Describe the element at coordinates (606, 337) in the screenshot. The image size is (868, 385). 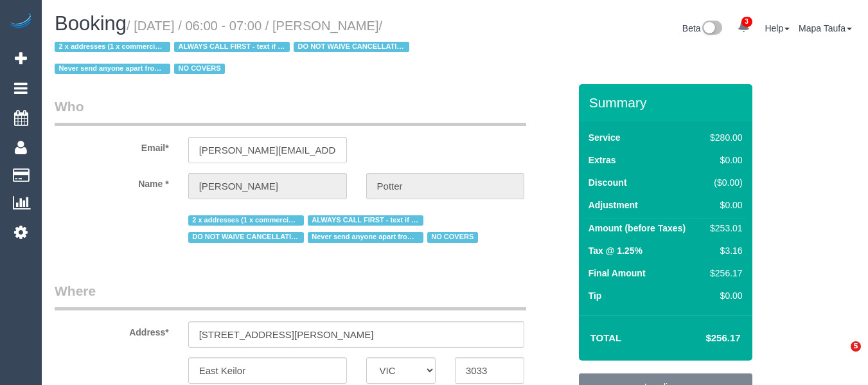
I see `strong: Total` at that location.